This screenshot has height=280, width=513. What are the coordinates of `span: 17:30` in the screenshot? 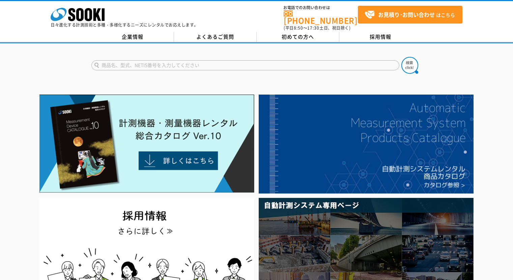 It's located at (313, 28).